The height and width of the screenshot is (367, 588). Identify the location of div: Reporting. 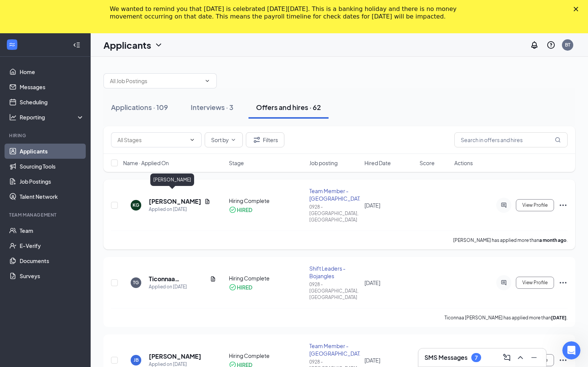
(52, 117).